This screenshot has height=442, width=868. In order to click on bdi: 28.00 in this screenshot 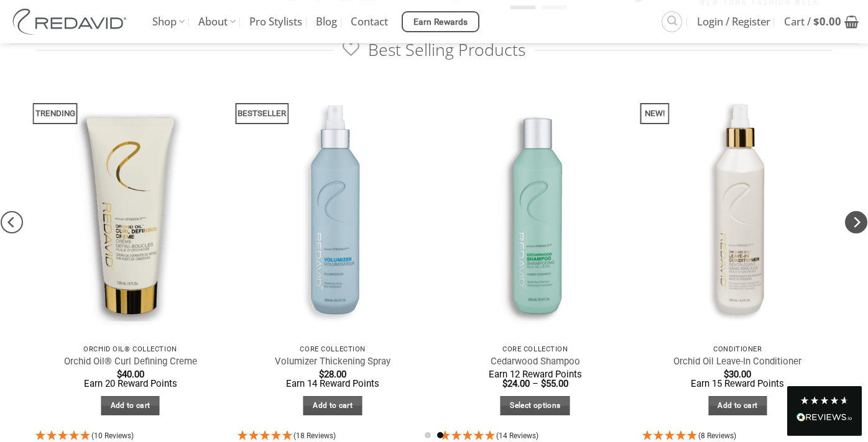, I will do `click(333, 375)`.